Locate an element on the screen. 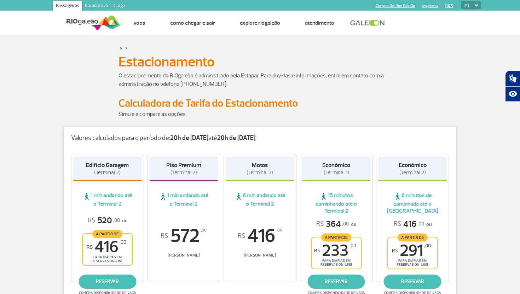 The width and height of the screenshot is (520, 294). div: Plugin de acessibilidade da Hand Talk. is located at coordinates (513, 86).